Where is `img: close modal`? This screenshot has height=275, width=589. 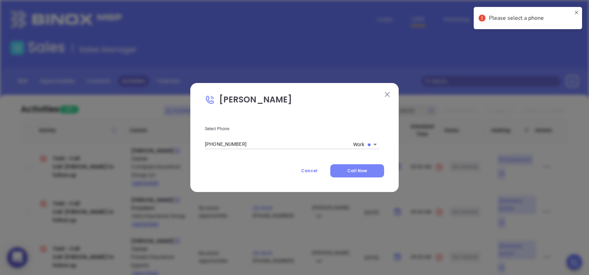
img: close modal is located at coordinates (387, 94).